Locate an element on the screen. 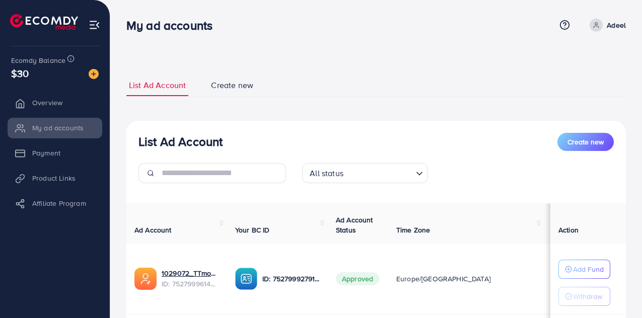 This screenshot has width=642, height=318. span: ID: 7527999614847467521 is located at coordinates (190, 284).